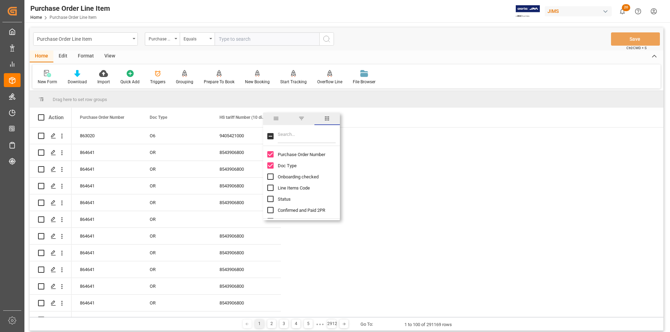  I want to click on span: HS tariff Number (10 digit classification code), so click(243, 118).